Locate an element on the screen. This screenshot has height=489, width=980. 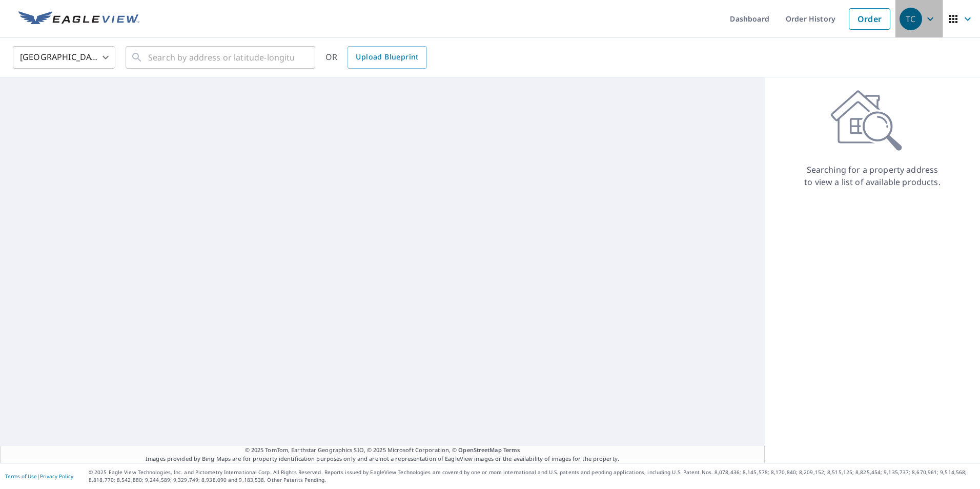
span: Upload Blueprint is located at coordinates (387, 57).